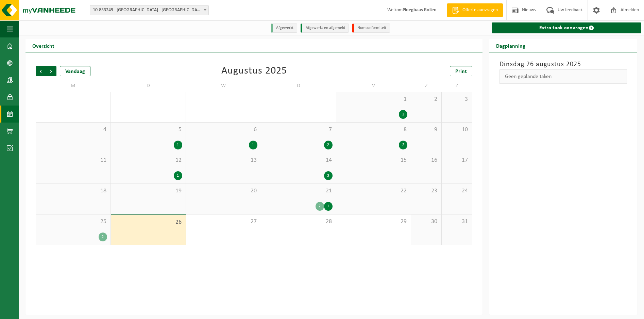  What do you see at coordinates (511, 45) in the screenshot?
I see `h2: Dagplanning` at bounding box center [511, 45].